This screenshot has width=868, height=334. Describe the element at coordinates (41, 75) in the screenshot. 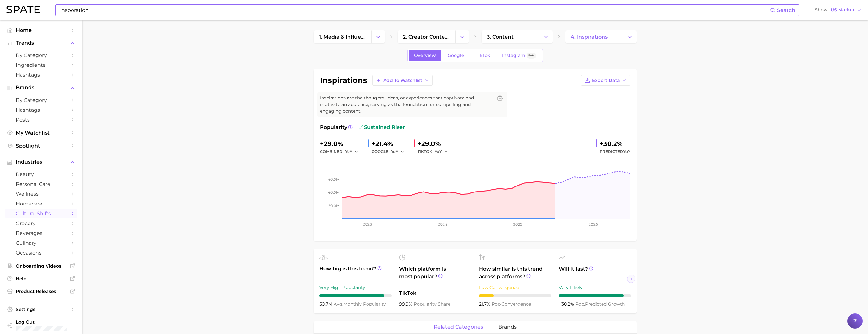

I see `a: Hashtags` at that location.